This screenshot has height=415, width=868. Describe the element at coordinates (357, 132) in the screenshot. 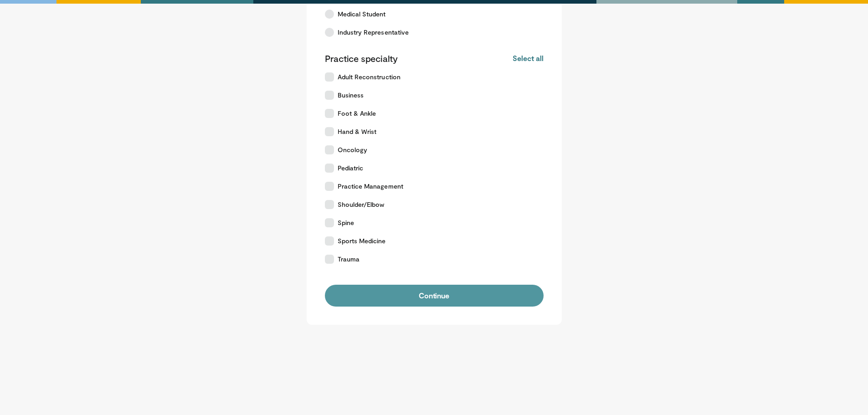

I see `span: Hand & Wrist` at that location.